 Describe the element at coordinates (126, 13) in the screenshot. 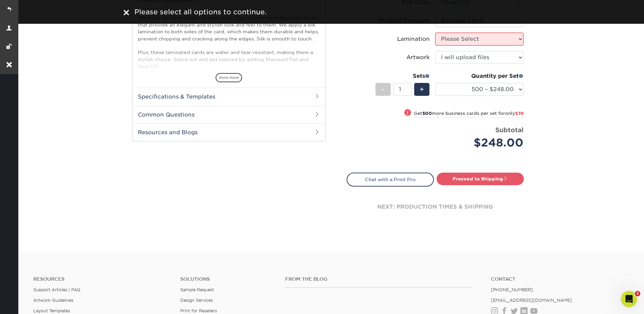

I see `img: close` at that location.